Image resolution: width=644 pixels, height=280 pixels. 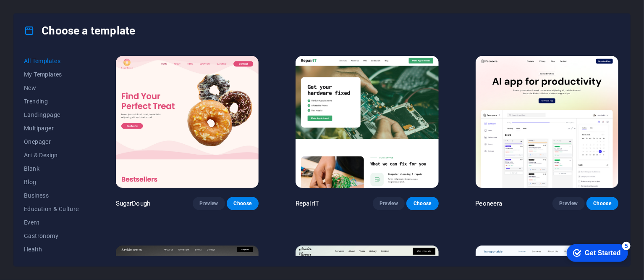 What do you see at coordinates (51, 114) in the screenshot?
I see `span: Landingpage` at bounding box center [51, 114].